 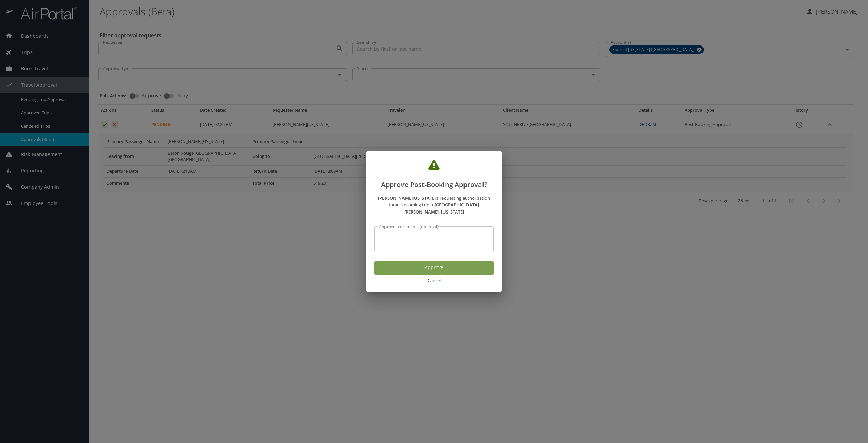 I want to click on span: Approve, so click(x=434, y=267).